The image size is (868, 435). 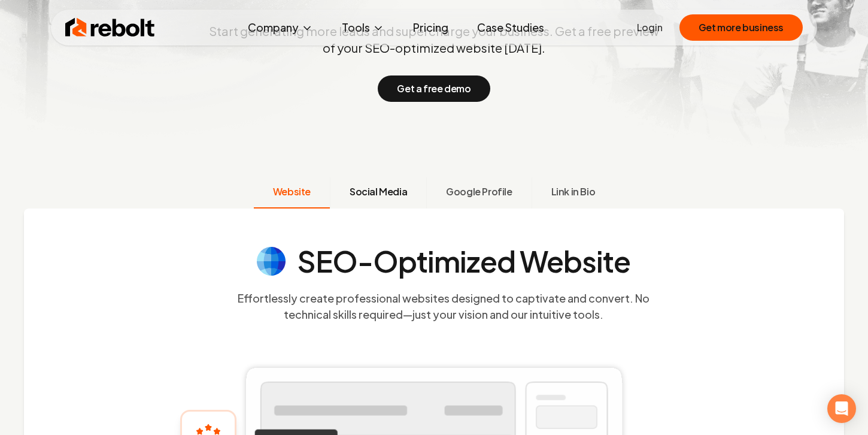 What do you see at coordinates (363, 27) in the screenshot?
I see `button: Tools` at bounding box center [363, 27].